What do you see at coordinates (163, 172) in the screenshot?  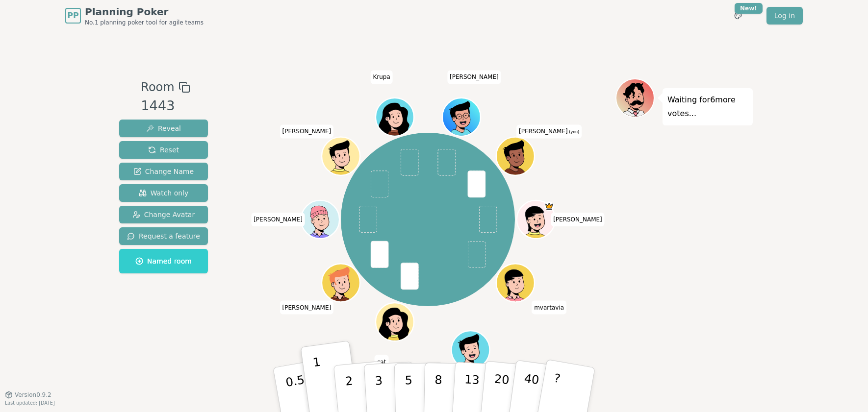 I see `button: Change Name` at bounding box center [163, 172].